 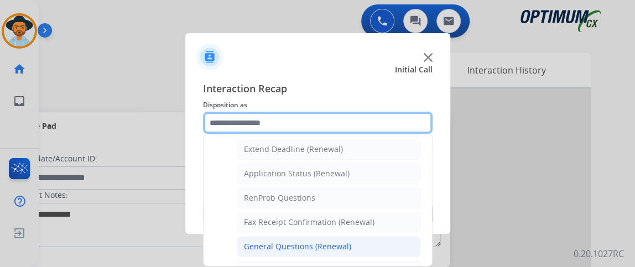 What do you see at coordinates (309, 222) in the screenshot?
I see `div: Fax Receipt Confirmation (Renewal)` at bounding box center [309, 222].